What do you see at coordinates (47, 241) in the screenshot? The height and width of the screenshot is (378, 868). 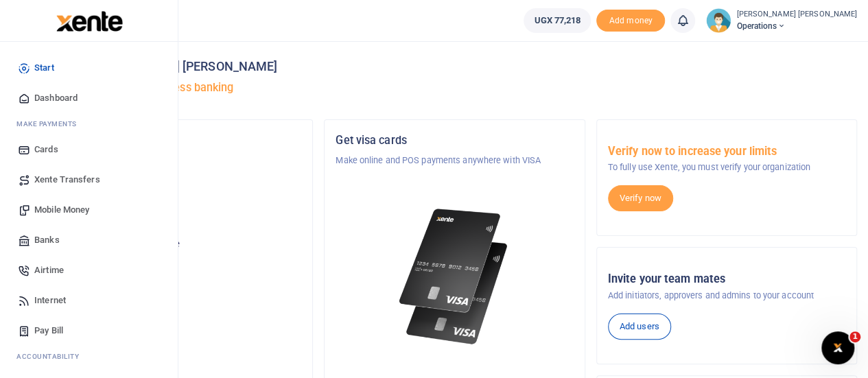 I see `span: Banks` at bounding box center [47, 241].